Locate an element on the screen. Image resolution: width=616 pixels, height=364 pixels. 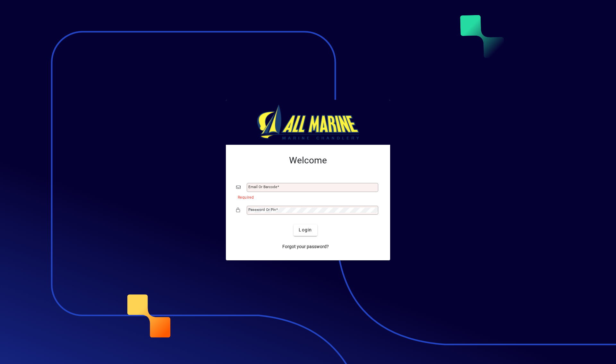
mat-label: Email or Barcode is located at coordinates (263, 187).